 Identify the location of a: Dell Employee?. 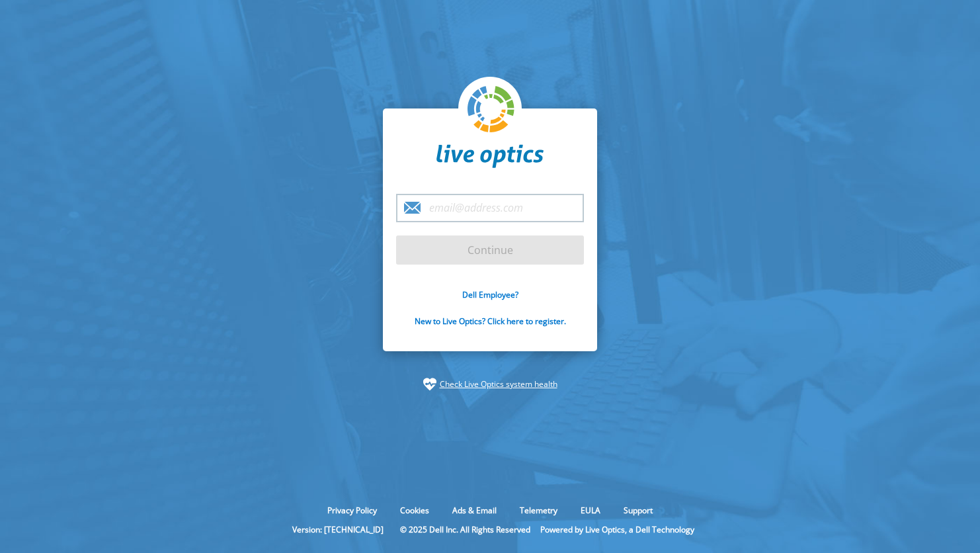
(490, 295).